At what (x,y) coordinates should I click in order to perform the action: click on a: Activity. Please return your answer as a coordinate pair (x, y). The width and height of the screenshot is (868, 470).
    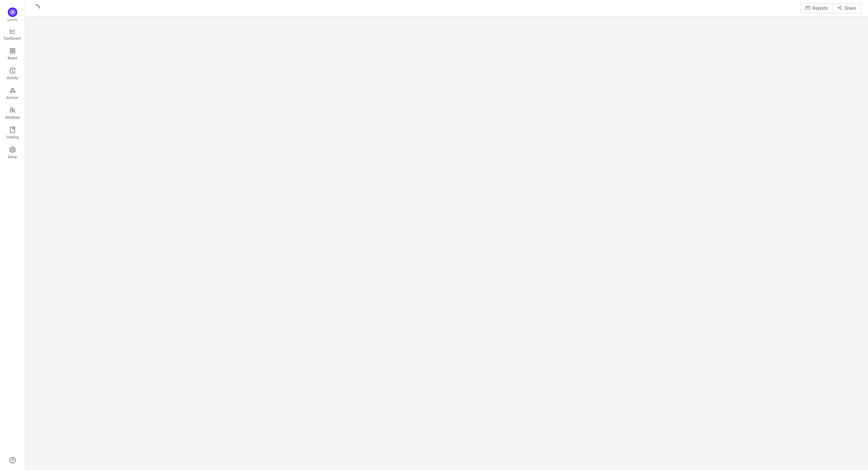
    Looking at the image, I should click on (13, 74).